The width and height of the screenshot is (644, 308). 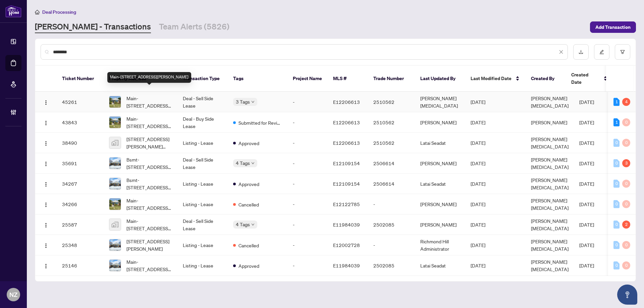 I want to click on span: E11984039, so click(x=347, y=225).